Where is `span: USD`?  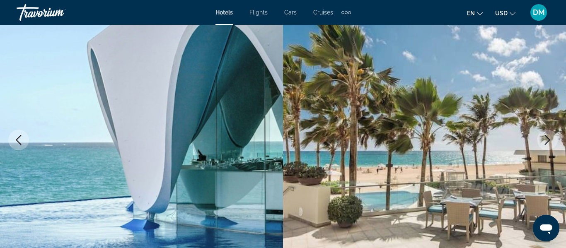
span: USD is located at coordinates (501, 13).